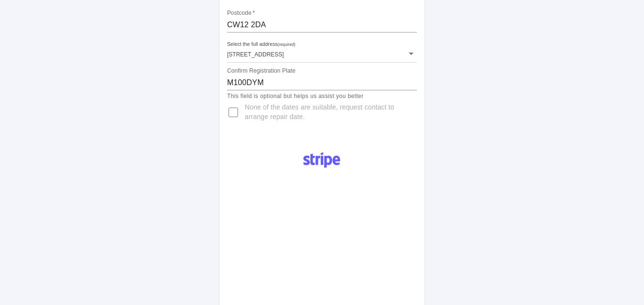  Describe the element at coordinates (261, 45) in the screenshot. I see `label: Select the full address` at that location.